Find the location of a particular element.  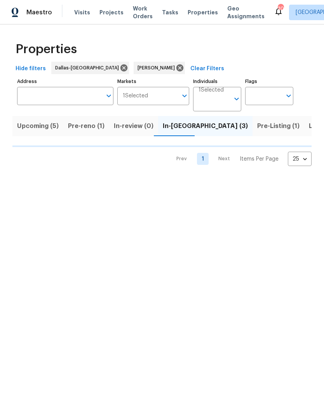

label: Flags is located at coordinates (269, 82).